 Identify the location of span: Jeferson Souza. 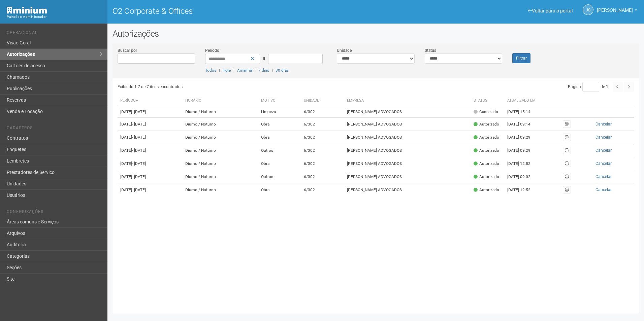
(615, 6).